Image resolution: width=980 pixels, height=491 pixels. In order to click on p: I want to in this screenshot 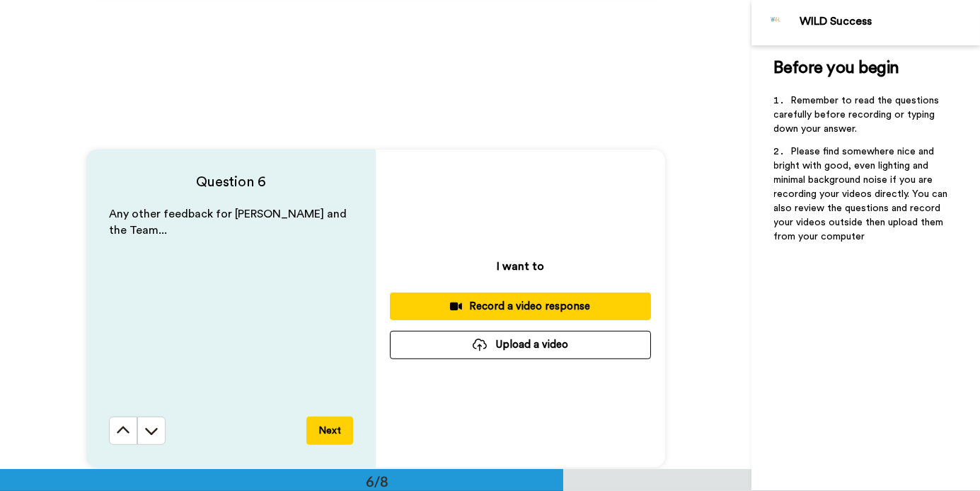, I will do `click(520, 266)`.